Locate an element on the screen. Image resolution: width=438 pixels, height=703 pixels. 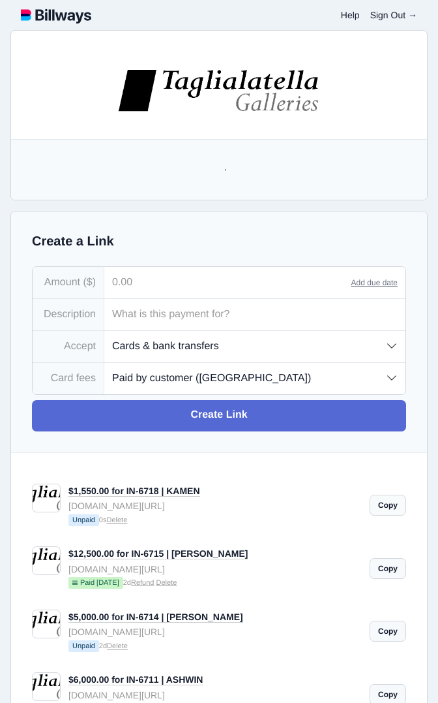
small: 0s is located at coordinates (215, 521).